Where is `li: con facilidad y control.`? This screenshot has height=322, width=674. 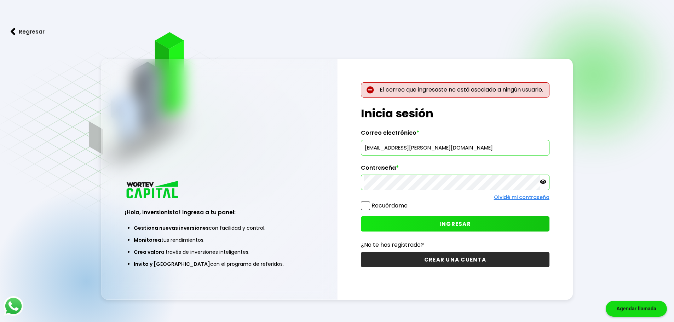
li: con facilidad y control. is located at coordinates (219, 228).